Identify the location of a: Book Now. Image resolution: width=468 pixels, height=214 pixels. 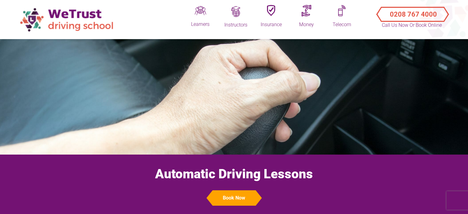
(234, 198).